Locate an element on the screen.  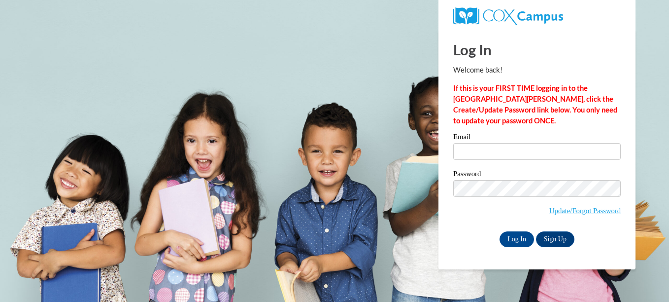
h1: Log In is located at coordinates (537, 49).